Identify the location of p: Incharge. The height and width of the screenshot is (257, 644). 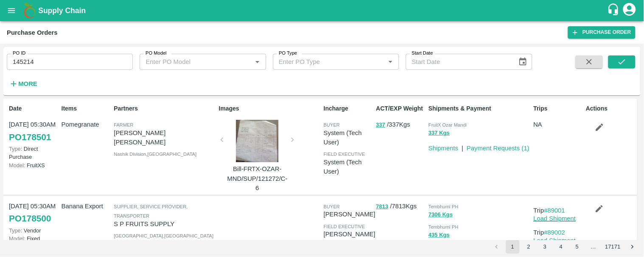
(348, 108).